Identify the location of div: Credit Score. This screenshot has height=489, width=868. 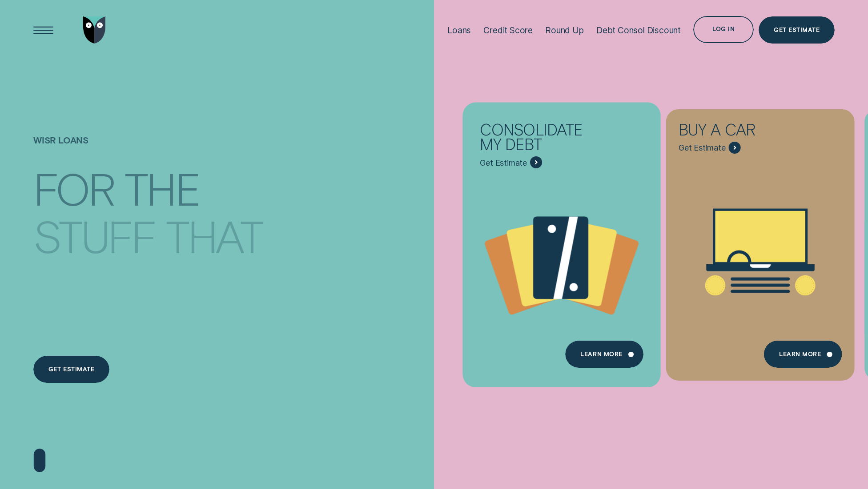
(508, 30).